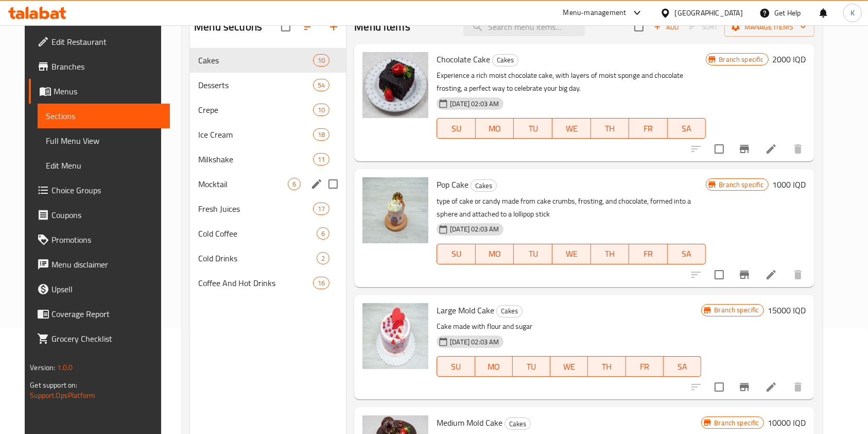 The image size is (868, 434). Describe the element at coordinates (99, 215) in the screenshot. I see `a: Coupons` at that location.